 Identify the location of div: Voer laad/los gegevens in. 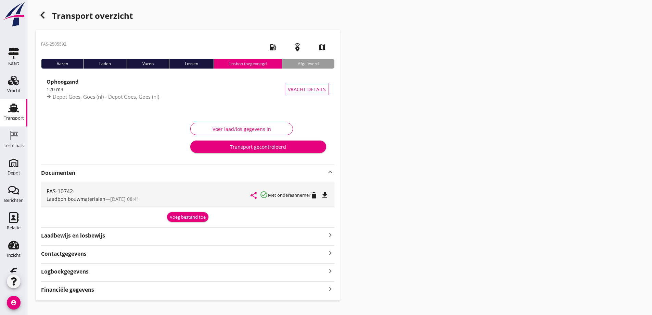
(242, 129).